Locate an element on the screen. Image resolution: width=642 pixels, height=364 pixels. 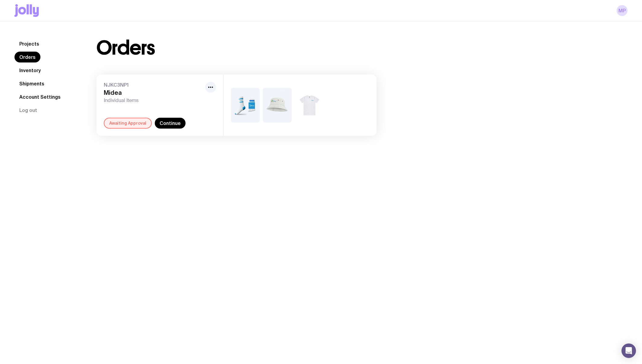
a: Orders is located at coordinates (27, 57).